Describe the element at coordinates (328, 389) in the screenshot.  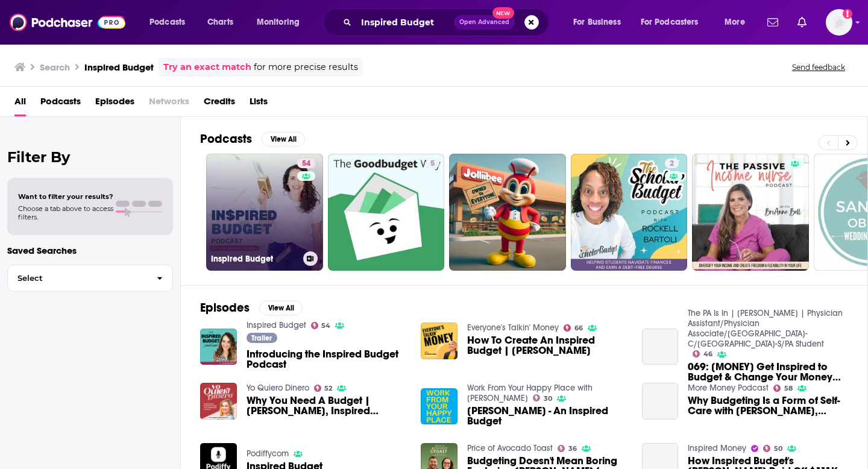
I see `span: 52` at that location.